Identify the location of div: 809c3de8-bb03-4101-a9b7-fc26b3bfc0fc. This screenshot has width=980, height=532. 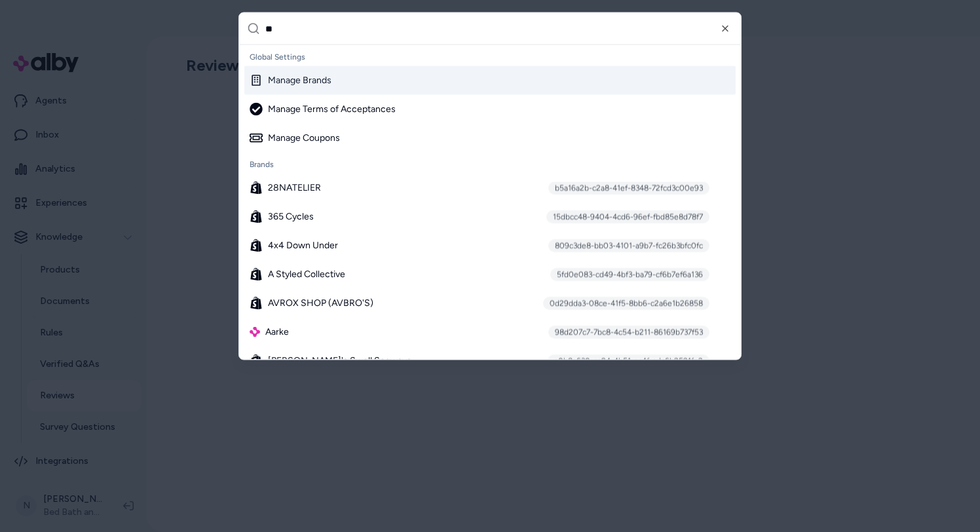
(629, 245).